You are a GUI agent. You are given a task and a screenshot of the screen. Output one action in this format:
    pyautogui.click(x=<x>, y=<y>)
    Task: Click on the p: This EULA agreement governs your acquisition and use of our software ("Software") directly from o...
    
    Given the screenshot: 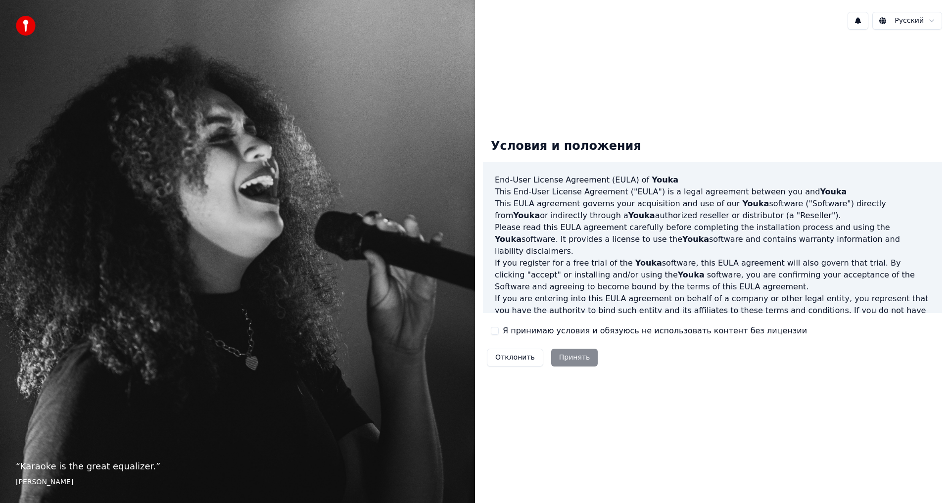 What is the action you would take?
    pyautogui.click(x=713, y=210)
    